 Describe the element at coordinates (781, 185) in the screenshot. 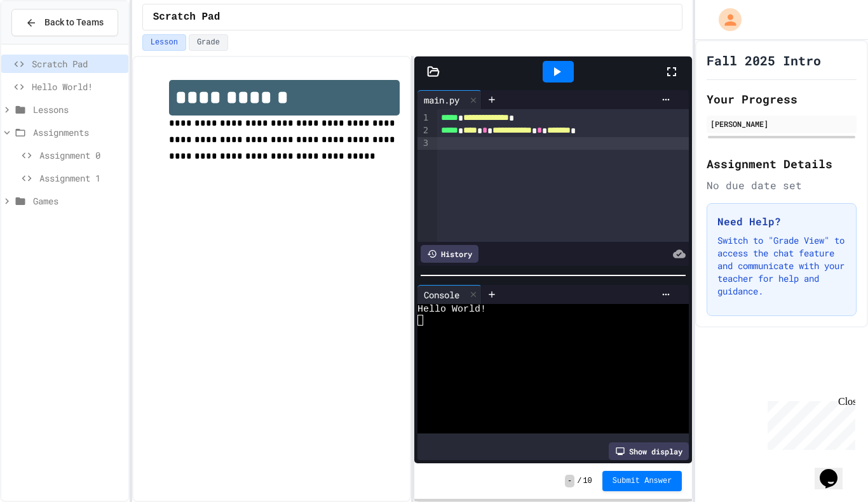

I see `div: No due date set` at that location.